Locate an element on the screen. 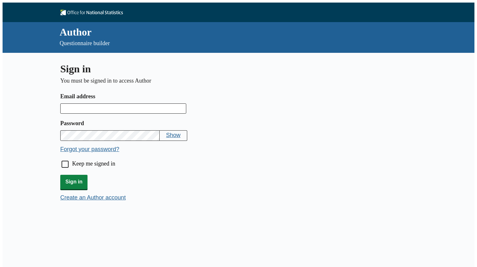 The height and width of the screenshot is (267, 477). div: Author is located at coordinates (191, 32).